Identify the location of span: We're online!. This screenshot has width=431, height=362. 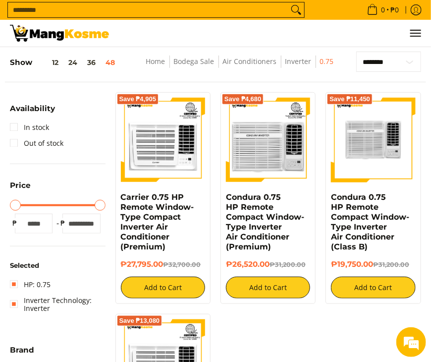
(97, 164).